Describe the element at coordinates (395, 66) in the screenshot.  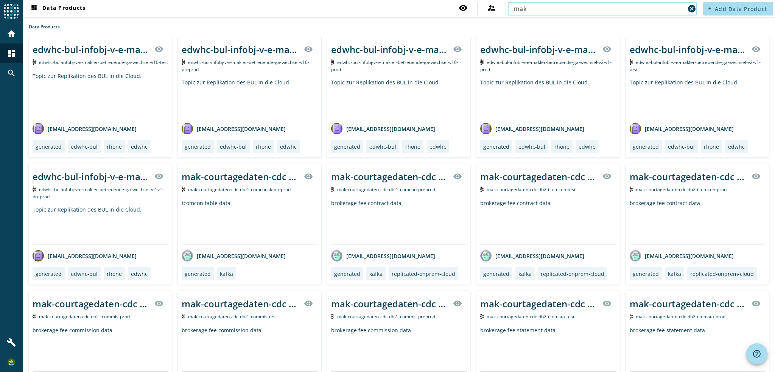
I see `span: Kafka Topic: edwhc-bul-infobj-v-e-makler-betreuende-ga-wechsel-v10-prod` at that location.